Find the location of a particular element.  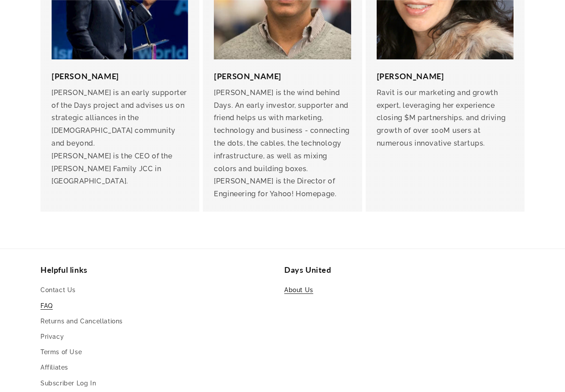

h2: Days United is located at coordinates (404, 269).